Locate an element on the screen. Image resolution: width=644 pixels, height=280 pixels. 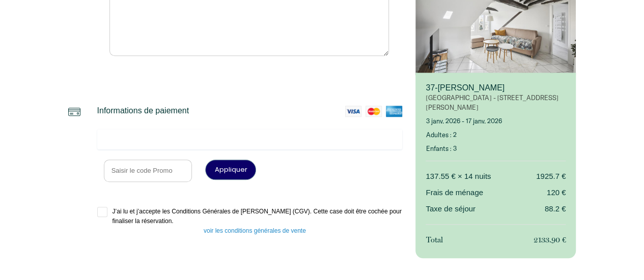
img: amex is located at coordinates (394, 111).